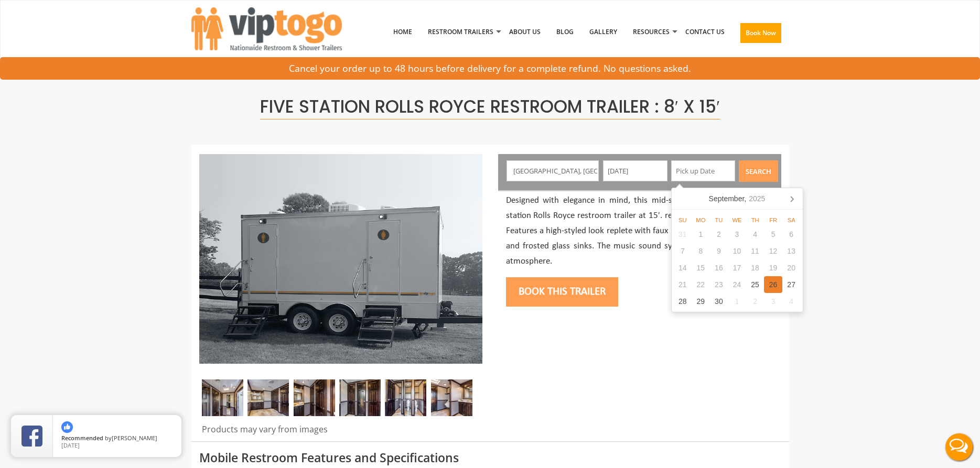 The width and height of the screenshot is (980, 468). What do you see at coordinates (117, 438) in the screenshot?
I see `span: by` at bounding box center [117, 438].